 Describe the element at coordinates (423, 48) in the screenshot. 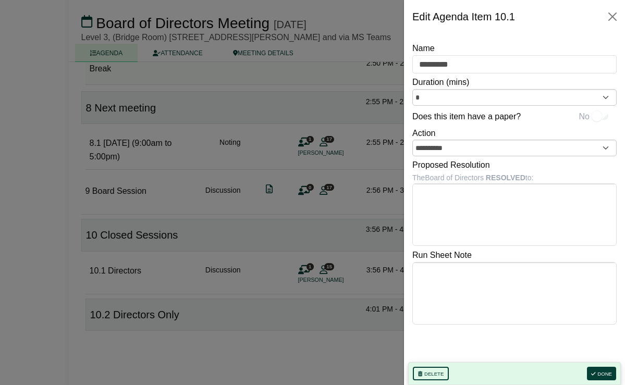

I see `label: Name` at that location.